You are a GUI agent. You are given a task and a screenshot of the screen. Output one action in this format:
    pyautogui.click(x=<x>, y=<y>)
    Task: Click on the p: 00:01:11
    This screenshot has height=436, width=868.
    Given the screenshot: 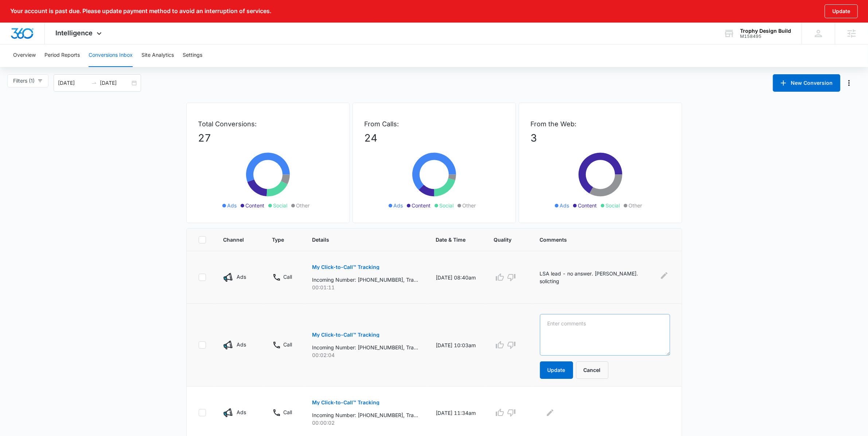 What is the action you would take?
    pyautogui.click(x=365, y=287)
    